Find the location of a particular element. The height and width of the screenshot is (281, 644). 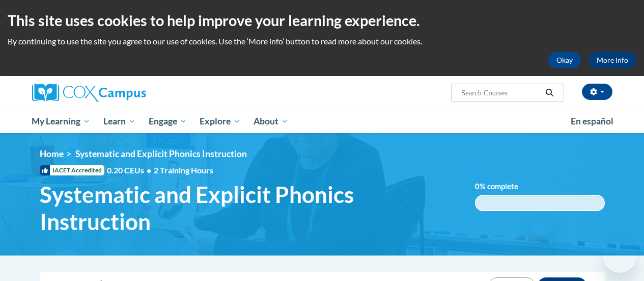

input: Search Courses is located at coordinates (501, 93).